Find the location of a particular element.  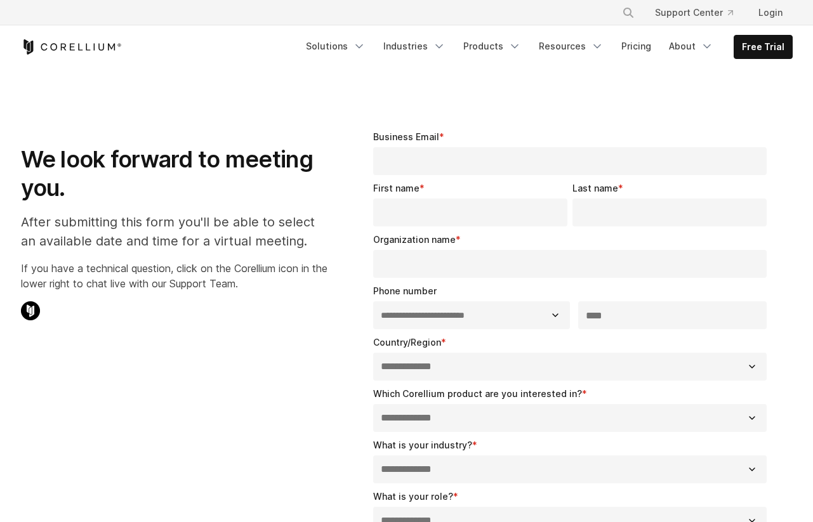

p: After submitting this form you'll be able to select an available date and time for a virtual meet... is located at coordinates (174, 232).